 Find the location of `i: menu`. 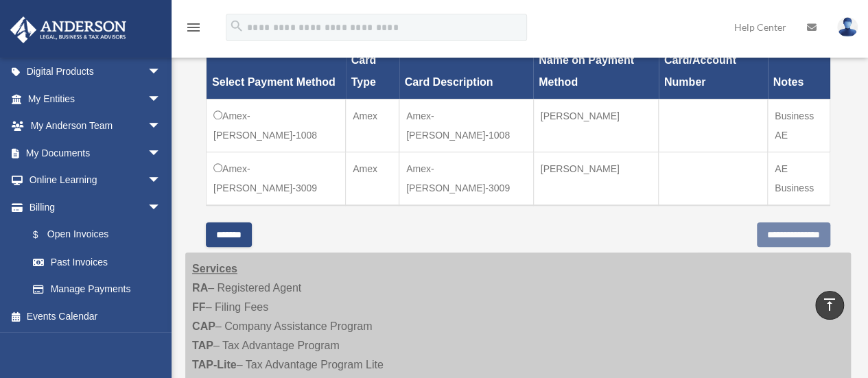

i: menu is located at coordinates (194, 28).